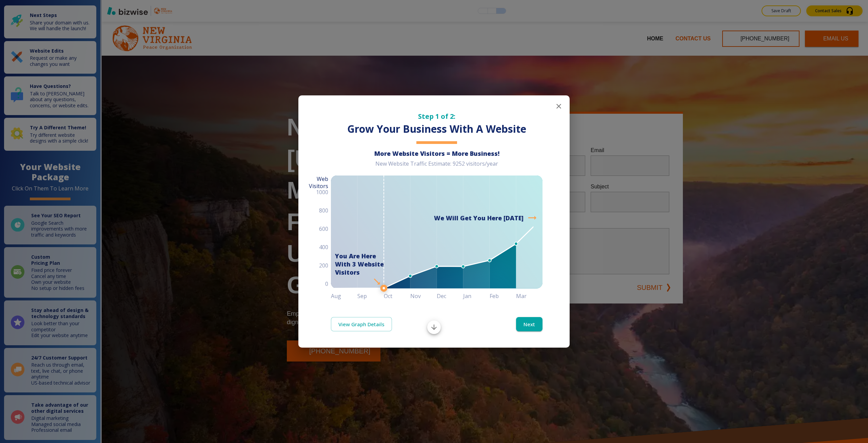  Describe the element at coordinates (477, 296) in the screenshot. I see `h6: Jan` at that location.